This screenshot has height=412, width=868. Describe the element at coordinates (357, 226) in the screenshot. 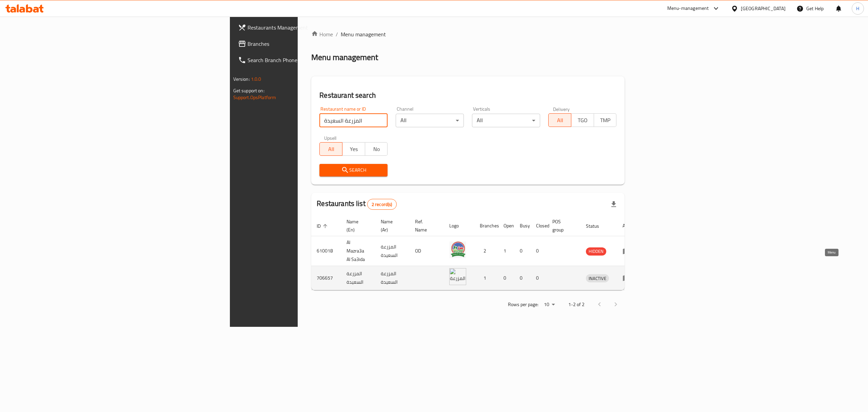

I see `span: Name (En)` at that location.